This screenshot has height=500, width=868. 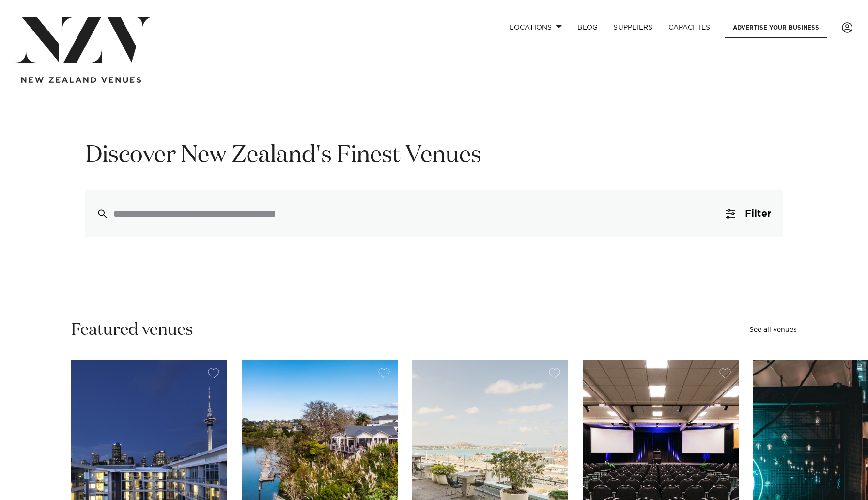 I want to click on button: Filter, so click(x=748, y=214).